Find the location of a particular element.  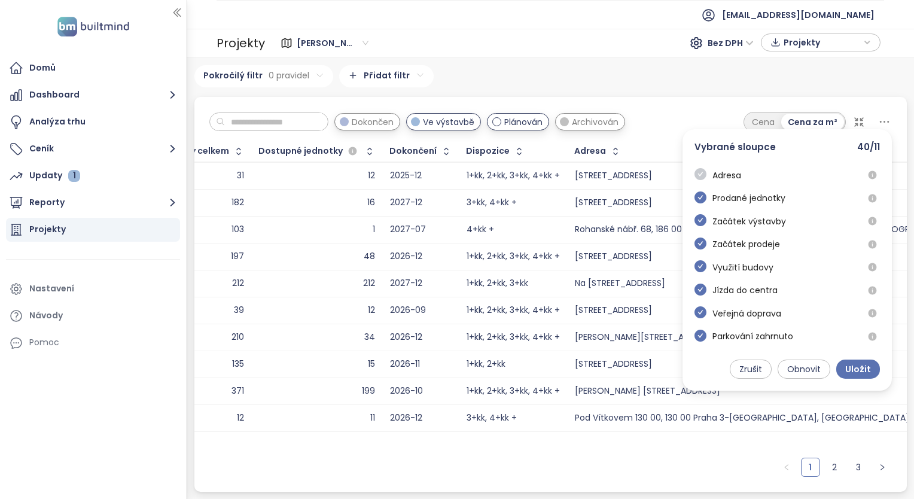

span: Parkování zahrnuto is located at coordinates (753, 336).